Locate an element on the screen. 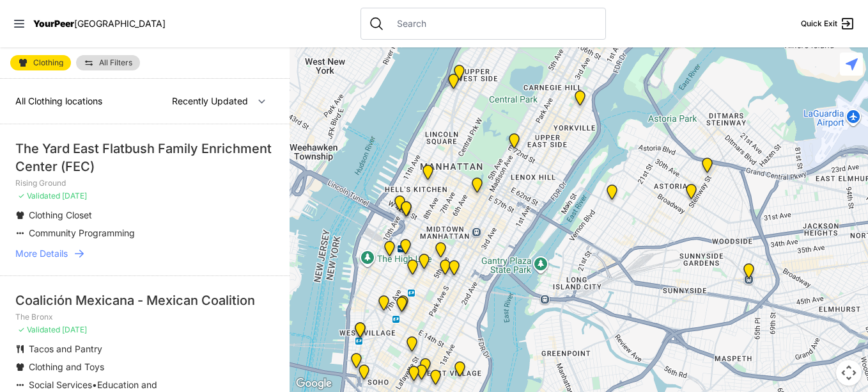 The height and width of the screenshot is (392, 868). a: Open this area in Google Maps (opens a new window) is located at coordinates (314, 383).